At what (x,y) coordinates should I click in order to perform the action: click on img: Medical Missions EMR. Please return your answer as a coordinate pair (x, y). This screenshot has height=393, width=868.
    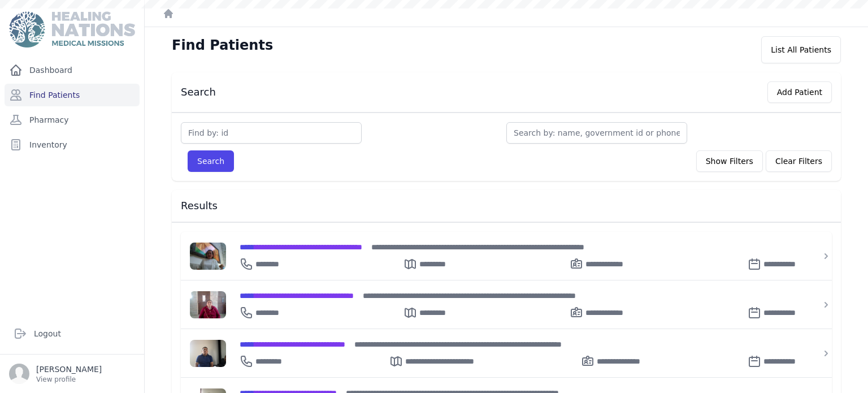
    Looking at the image, I should click on (72, 29).